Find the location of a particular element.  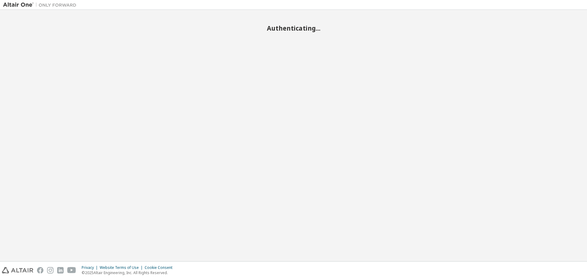

div: Privacy is located at coordinates (91, 267).